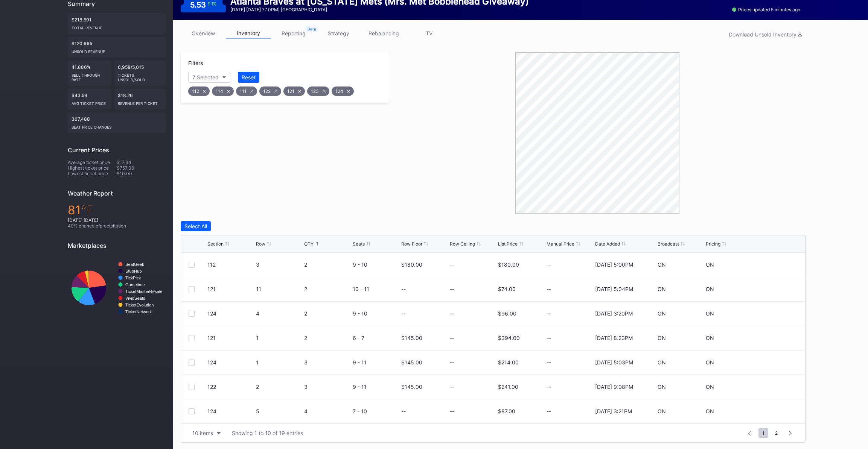 The width and height of the screenshot is (868, 449). What do you see at coordinates (246, 91) in the screenshot?
I see `div: 111` at bounding box center [246, 91].